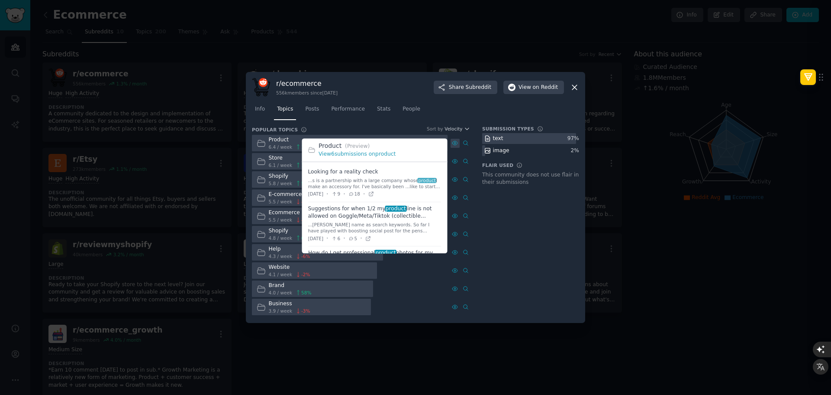 The width and height of the screenshot is (831, 395). Describe the element at coordinates (384, 109) in the screenshot. I see `span: Stats` at that location.